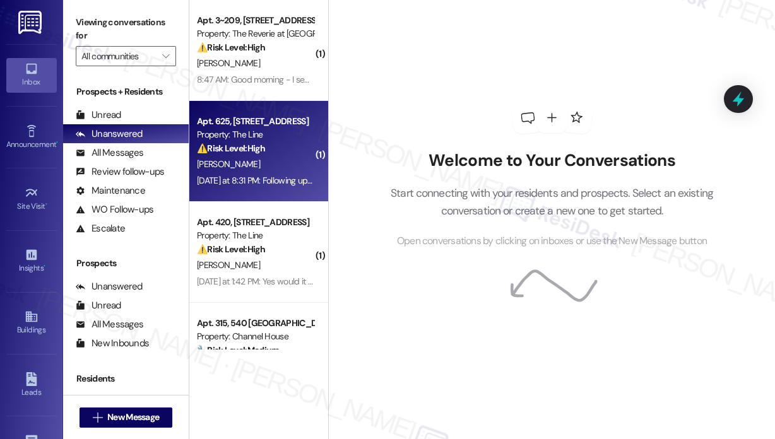 This screenshot has height=439, width=775. I want to click on div: New Inbounds, so click(112, 343).